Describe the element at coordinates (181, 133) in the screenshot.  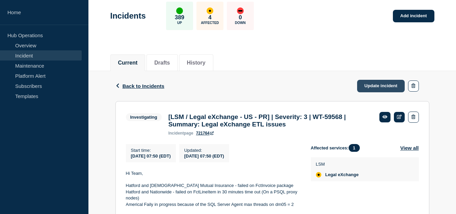
I see `p: page` at that location.